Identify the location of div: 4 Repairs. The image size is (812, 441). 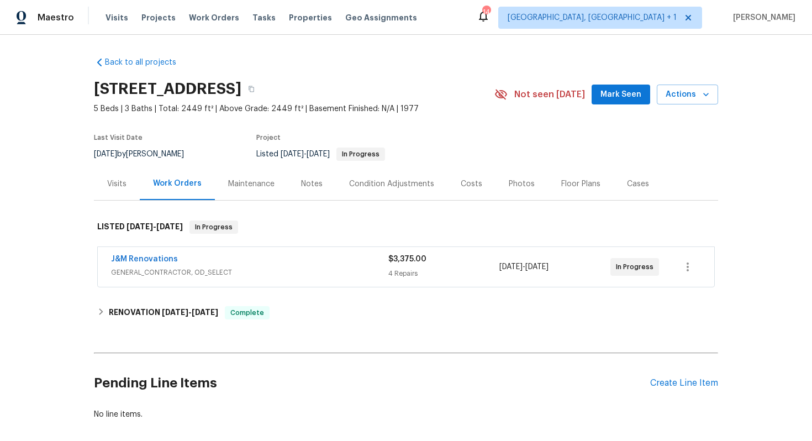
(444, 273).